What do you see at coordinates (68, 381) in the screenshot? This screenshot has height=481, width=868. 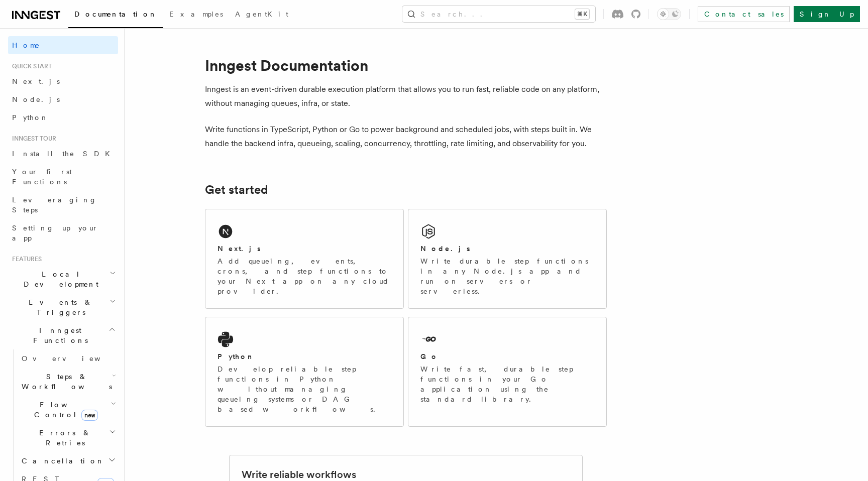 I see `button: Steps & Workflows` at bounding box center [68, 381].